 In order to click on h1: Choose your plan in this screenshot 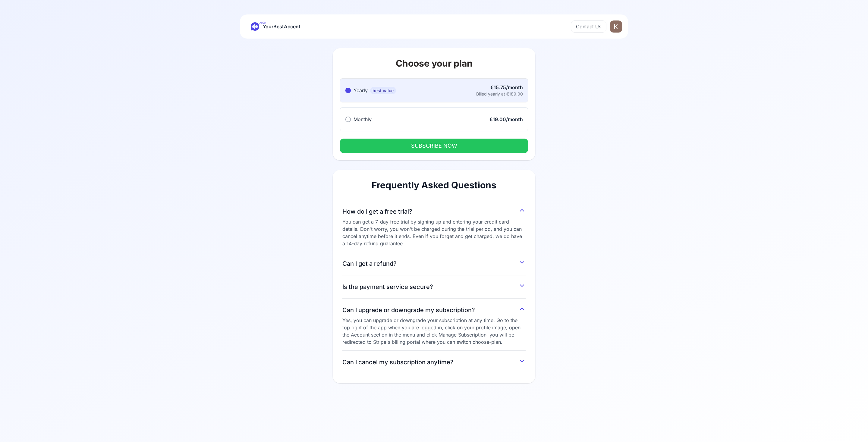, I will do `click(434, 63)`.